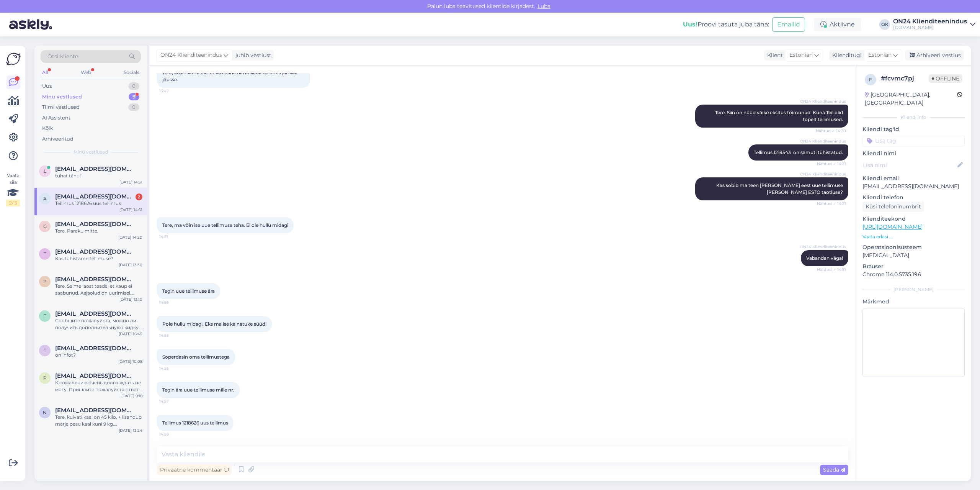 Image resolution: width=980 pixels, height=490 pixels. What do you see at coordinates (13, 59) in the screenshot?
I see `img: Askly Logo` at bounding box center [13, 59].